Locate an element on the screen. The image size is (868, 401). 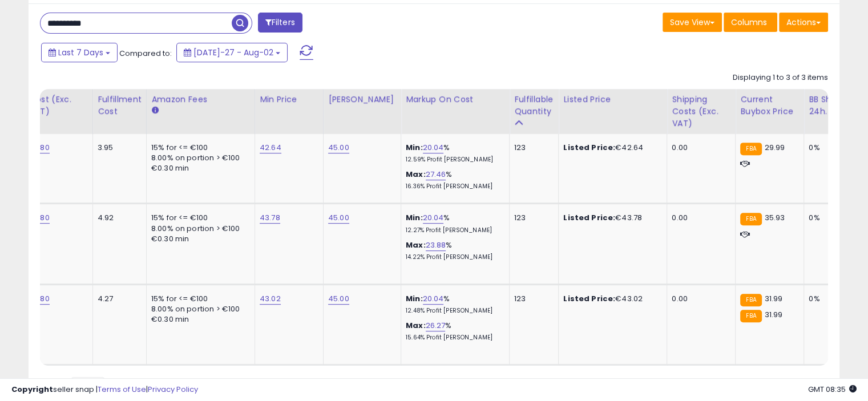
a: 23.88 is located at coordinates (435, 245).